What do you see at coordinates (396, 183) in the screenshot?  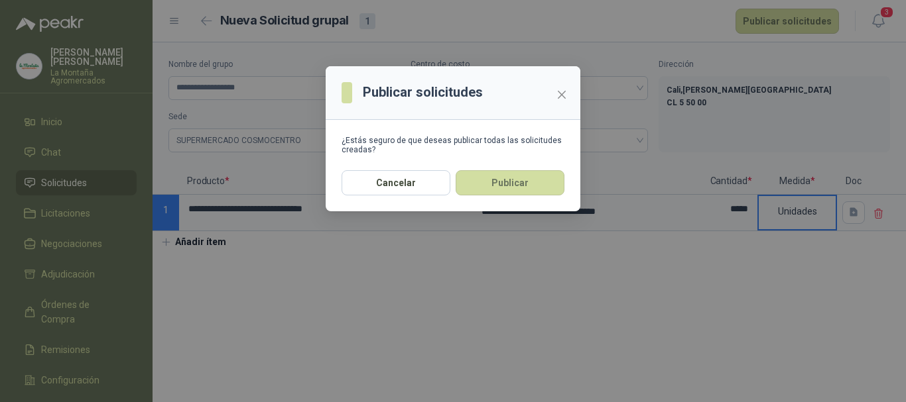 I see `button: Cancelar` at bounding box center [396, 183].